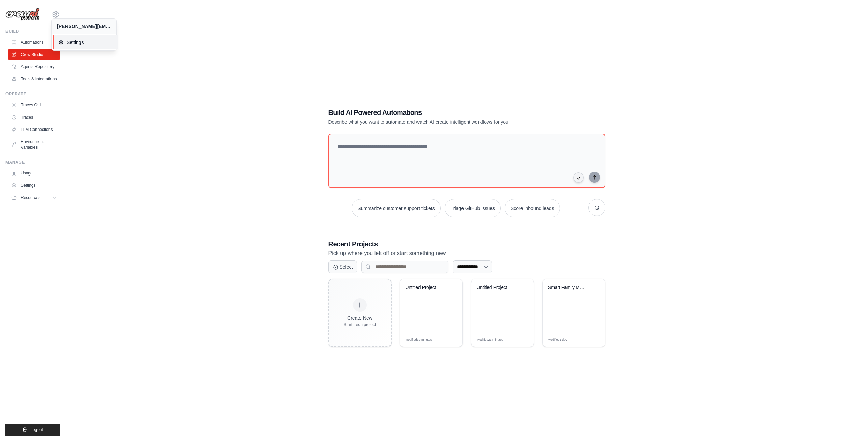  I want to click on button: Resources, so click(34, 198).